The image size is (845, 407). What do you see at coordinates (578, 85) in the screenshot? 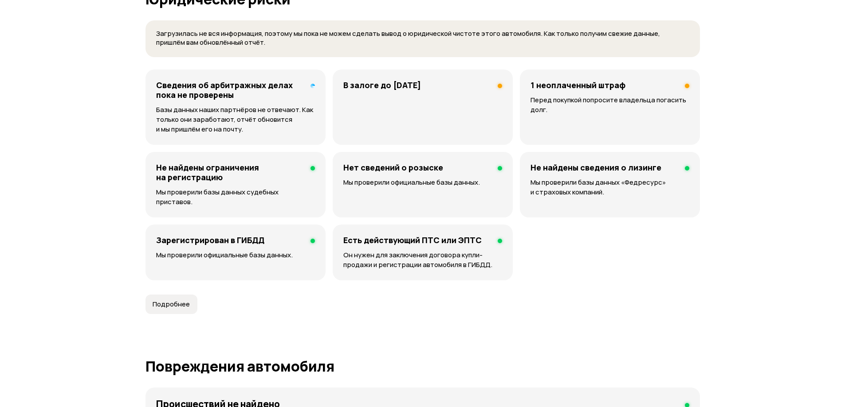
I see `h4: 1 неоплаченный штраф` at bounding box center [578, 85].